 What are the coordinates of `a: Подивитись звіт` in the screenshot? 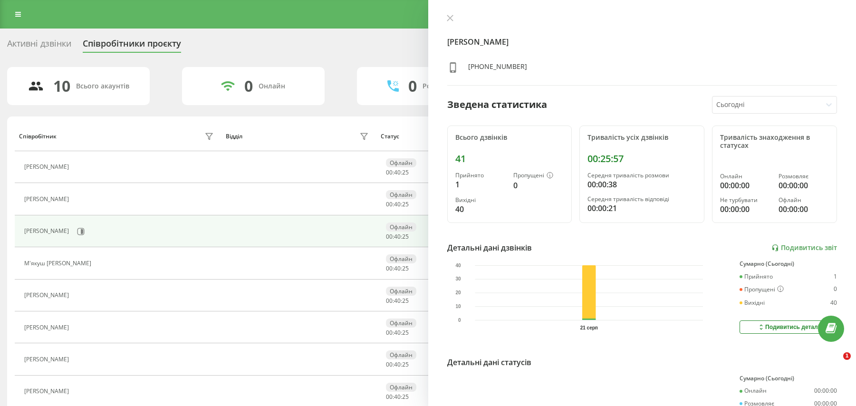 It's located at (804, 248).